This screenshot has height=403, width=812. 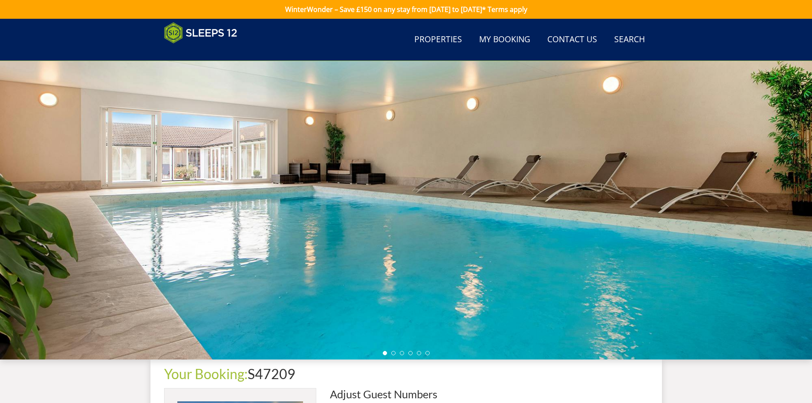 What do you see at coordinates (438, 40) in the screenshot?
I see `a: Properties` at bounding box center [438, 40].